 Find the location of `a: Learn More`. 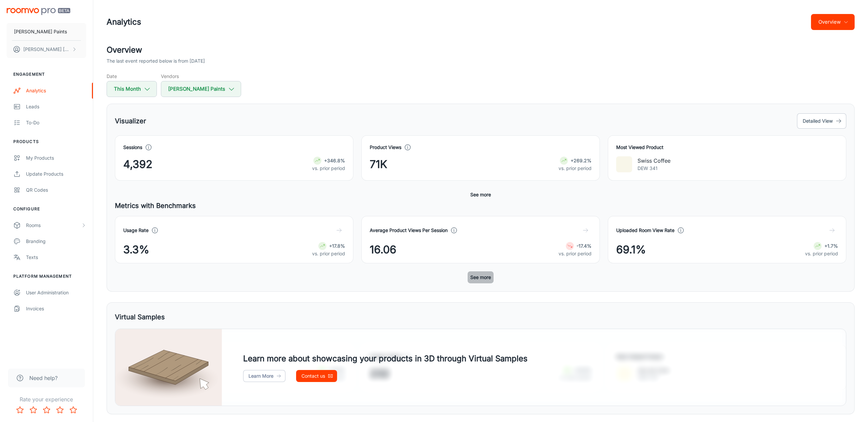

a: Learn More is located at coordinates (264, 376).